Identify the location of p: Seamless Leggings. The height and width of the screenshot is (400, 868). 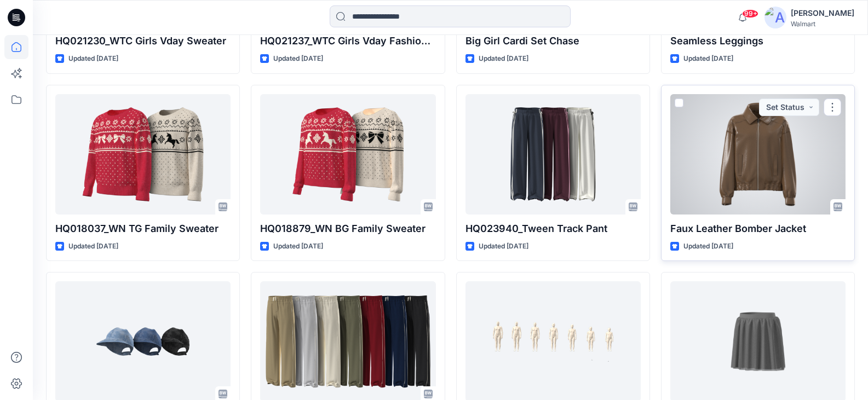
(758, 41).